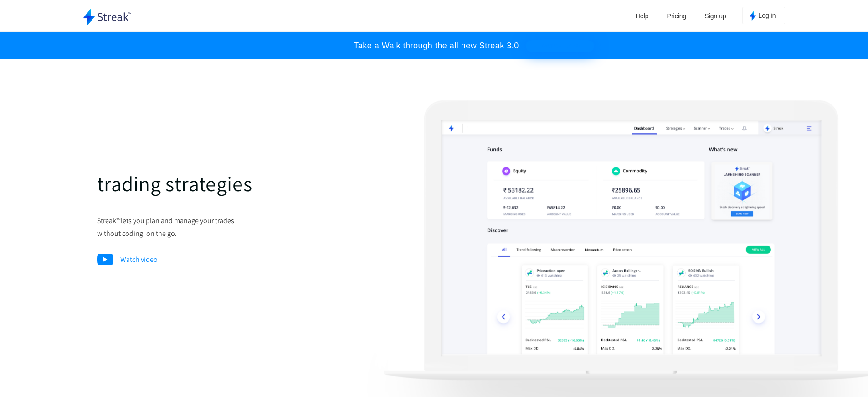  What do you see at coordinates (714, 16) in the screenshot?
I see `a: Sign up` at bounding box center [714, 16].